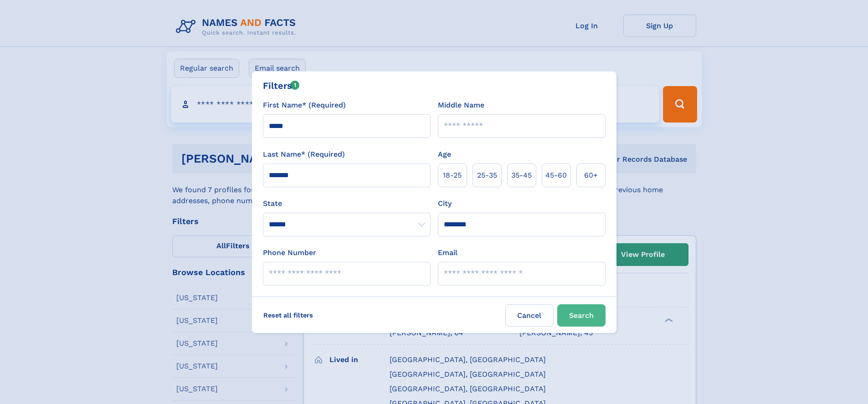  What do you see at coordinates (447, 253) in the screenshot?
I see `label: Email` at bounding box center [447, 253].